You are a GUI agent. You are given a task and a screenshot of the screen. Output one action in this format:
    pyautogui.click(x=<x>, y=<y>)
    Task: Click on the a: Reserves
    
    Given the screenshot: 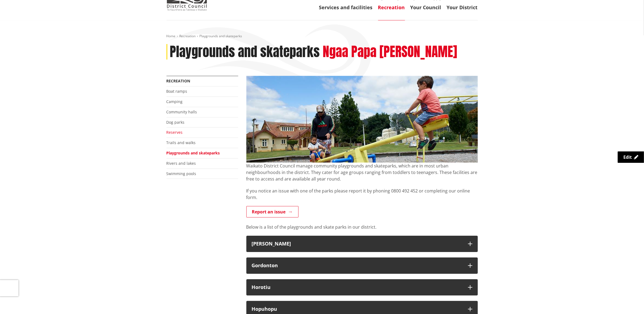 What is the action you would take?
    pyautogui.click(x=175, y=132)
    